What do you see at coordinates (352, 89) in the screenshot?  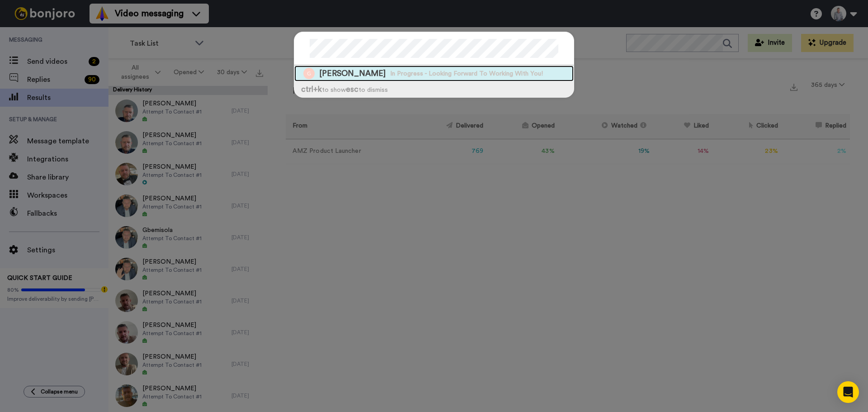 I see `span: esc` at bounding box center [352, 89].